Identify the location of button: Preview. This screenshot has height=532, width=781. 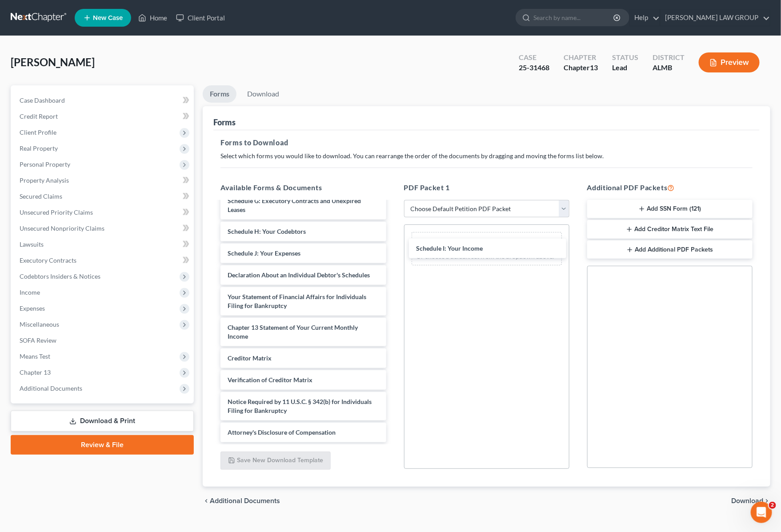
(729, 62).